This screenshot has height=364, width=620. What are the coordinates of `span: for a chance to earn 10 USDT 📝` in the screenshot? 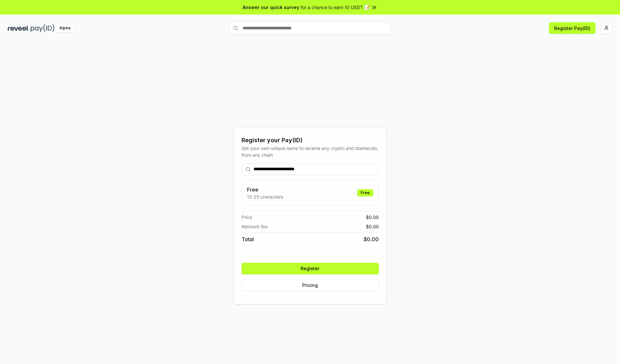 It's located at (335, 7).